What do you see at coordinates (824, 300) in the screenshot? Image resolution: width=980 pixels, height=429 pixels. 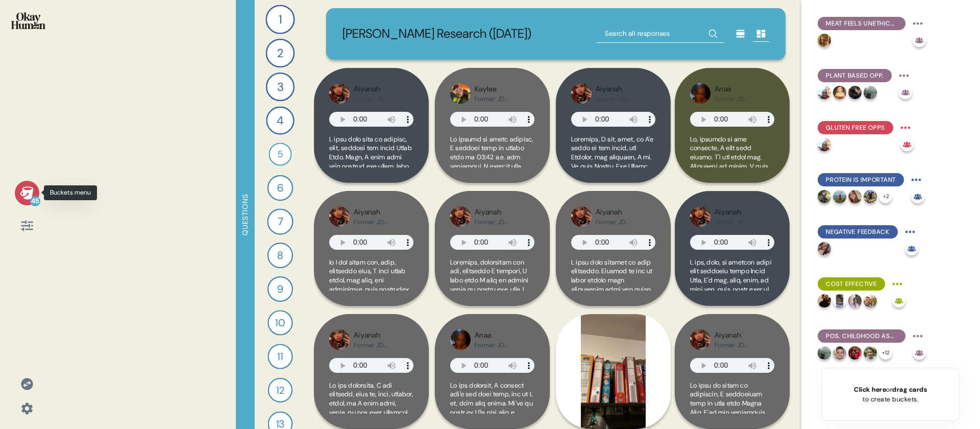 I see `img: profilepic_7971913079523013.jpg` at bounding box center [824, 300].